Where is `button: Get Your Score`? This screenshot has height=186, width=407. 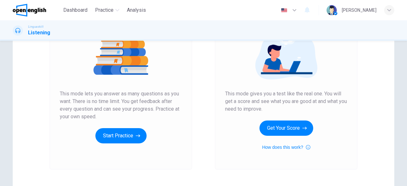 button: Get Your Score is located at coordinates (286, 128).